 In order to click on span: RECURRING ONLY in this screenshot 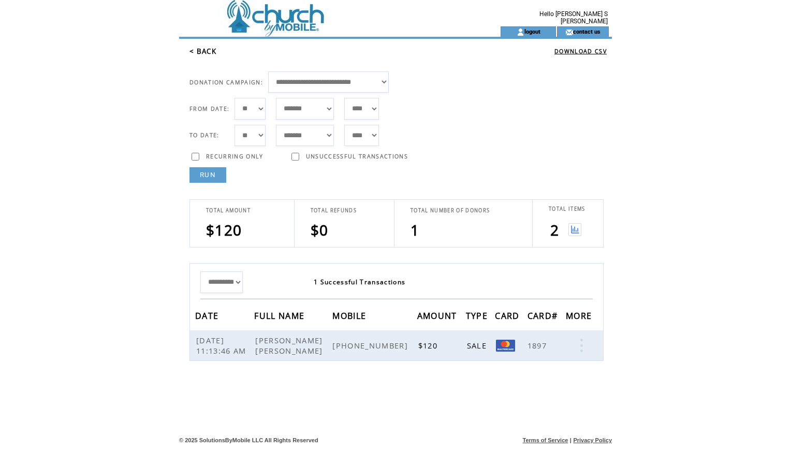, I will do `click(234, 156)`.